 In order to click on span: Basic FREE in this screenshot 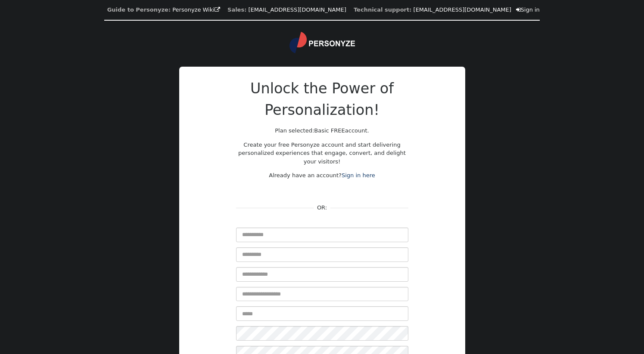, I will do `click(330, 131)`.